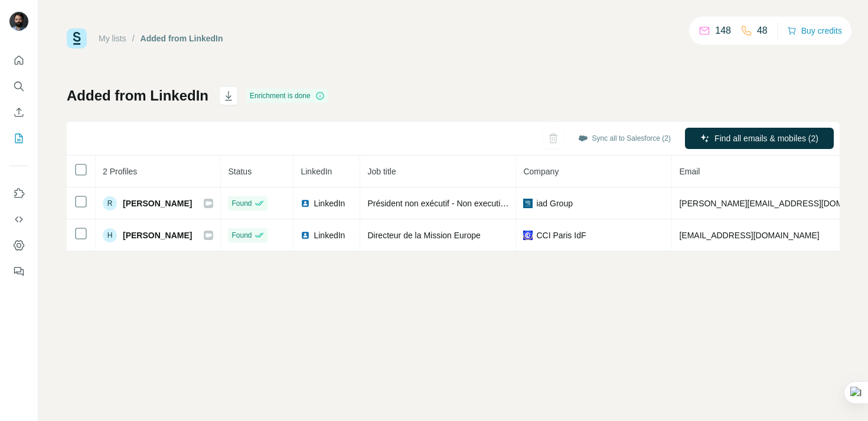 Image resolution: width=868 pixels, height=421 pixels. I want to click on button: Search, so click(19, 86).